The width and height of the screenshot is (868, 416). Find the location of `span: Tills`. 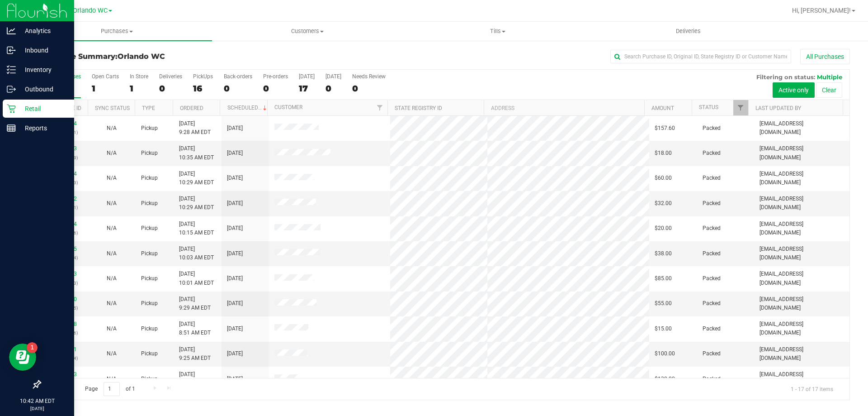

span: Tills is located at coordinates (498, 31).